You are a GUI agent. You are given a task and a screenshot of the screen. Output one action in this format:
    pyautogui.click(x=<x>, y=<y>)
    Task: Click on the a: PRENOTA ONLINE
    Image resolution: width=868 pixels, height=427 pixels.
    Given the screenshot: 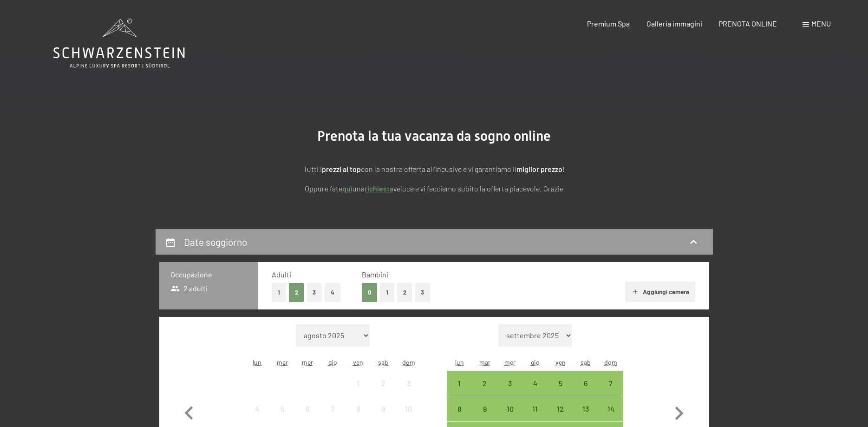 What is the action you would take?
    pyautogui.click(x=748, y=24)
    